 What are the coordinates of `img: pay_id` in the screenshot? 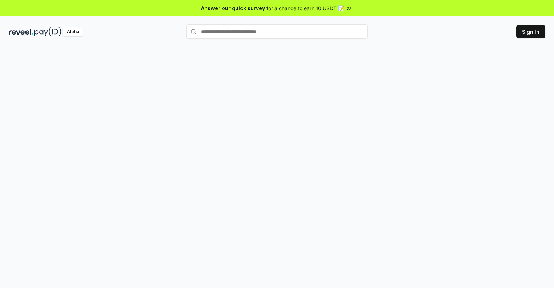 It's located at (48, 32).